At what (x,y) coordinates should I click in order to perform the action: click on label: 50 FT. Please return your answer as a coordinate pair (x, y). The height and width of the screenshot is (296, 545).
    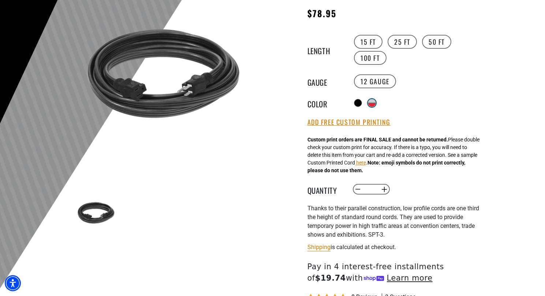
    Looking at the image, I should click on (437, 42).